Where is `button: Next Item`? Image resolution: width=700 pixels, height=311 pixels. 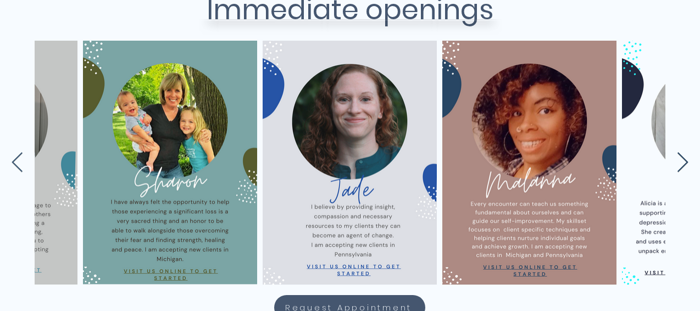
button: Next Item is located at coordinates (683, 163).